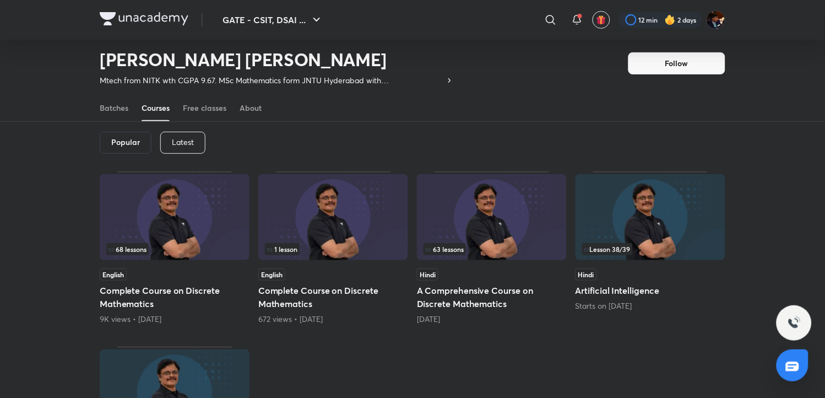 The image size is (825, 398). What do you see at coordinates (204, 108) in the screenshot?
I see `a: Free classes` at bounding box center [204, 108].